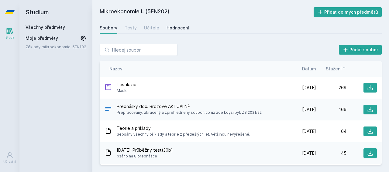 This screenshot has height=172, width=389. Describe the element at coordinates (151, 28) in the screenshot. I see `div: Učitelé` at that location.